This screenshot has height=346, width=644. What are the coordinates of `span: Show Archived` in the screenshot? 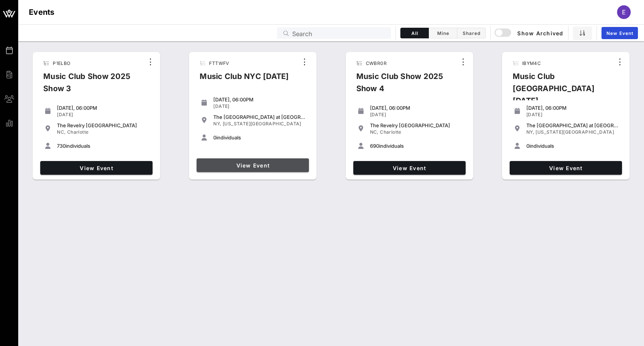 It's located at (530, 33).